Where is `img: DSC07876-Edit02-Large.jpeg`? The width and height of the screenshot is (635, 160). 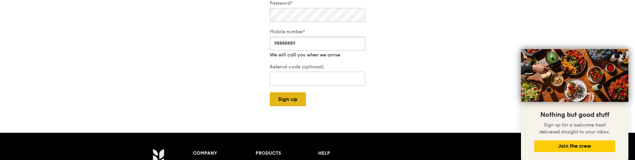 img: DSC07876-Edit02-Large.jpeg is located at coordinates (574, 75).